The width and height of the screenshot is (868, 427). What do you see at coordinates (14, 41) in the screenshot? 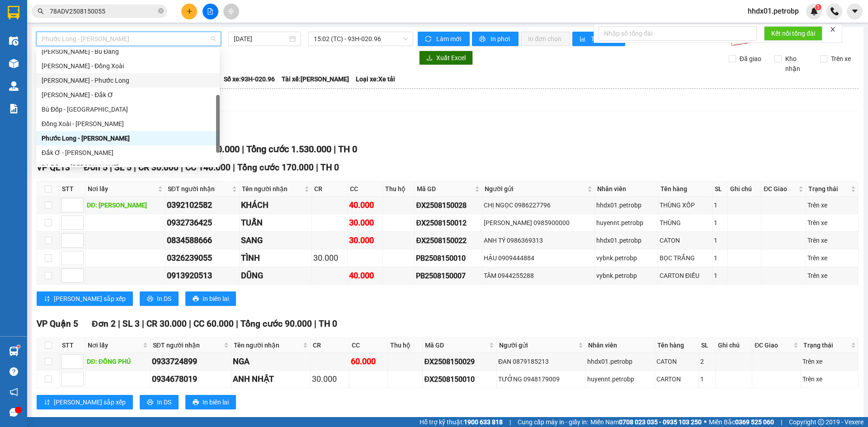
I see `img: warehouse-icon` at bounding box center [14, 41].